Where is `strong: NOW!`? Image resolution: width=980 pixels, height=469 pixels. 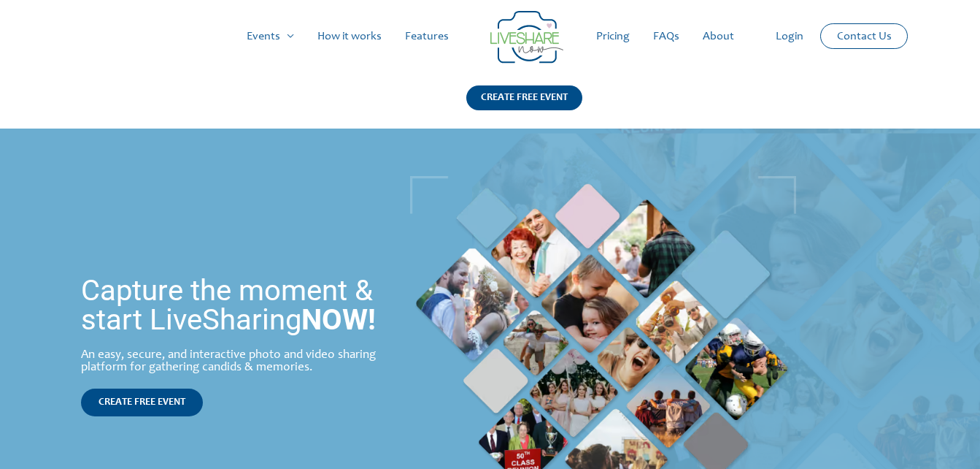
strong: NOW! is located at coordinates (339, 319).